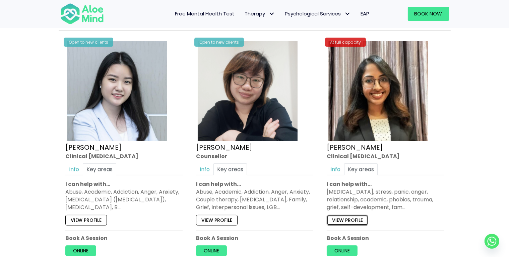  I want to click on span: Psychological Services: submenu, so click(348, 14).